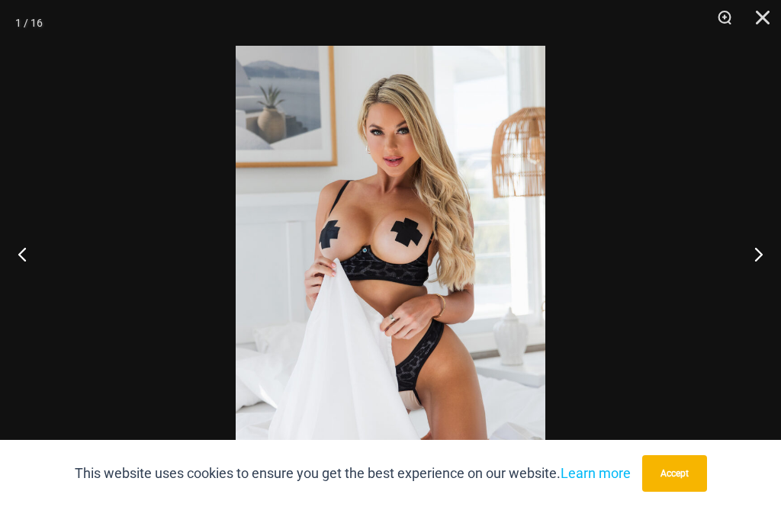  Describe the element at coordinates (352, 473) in the screenshot. I see `p: This website uses cookies to ensure you get the best experience on our website.` at that location.